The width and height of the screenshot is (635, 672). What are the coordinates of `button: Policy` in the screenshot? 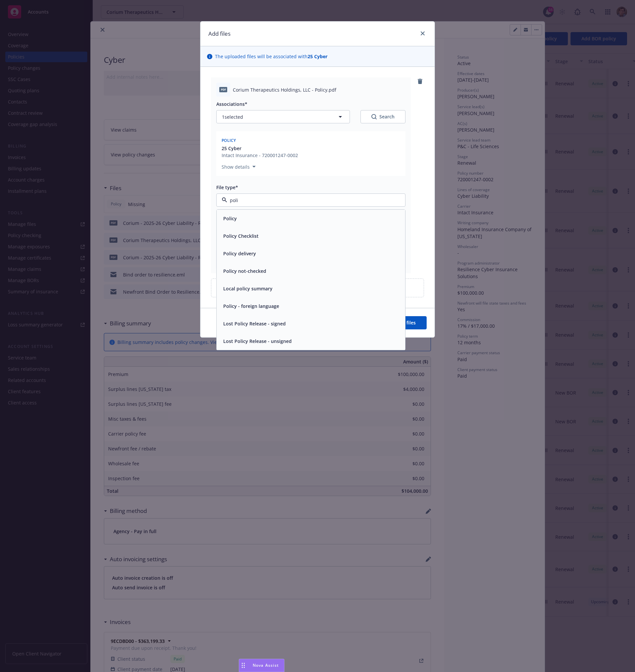 It's located at (230, 218).